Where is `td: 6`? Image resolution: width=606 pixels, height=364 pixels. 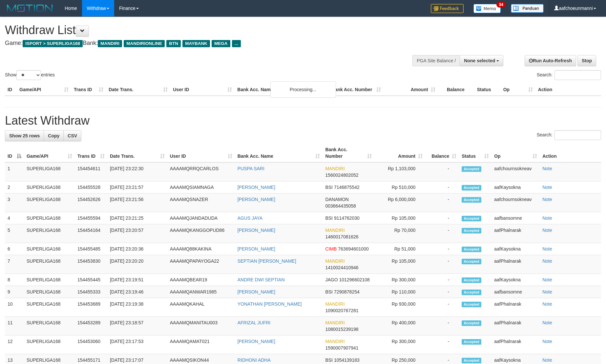 td: 6 is located at coordinates (14, 249).